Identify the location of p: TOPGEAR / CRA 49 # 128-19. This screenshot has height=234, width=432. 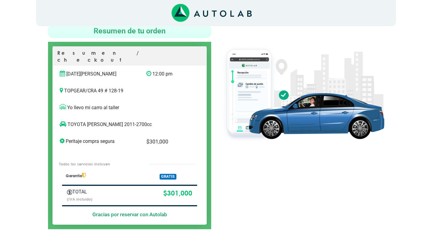
(130, 91).